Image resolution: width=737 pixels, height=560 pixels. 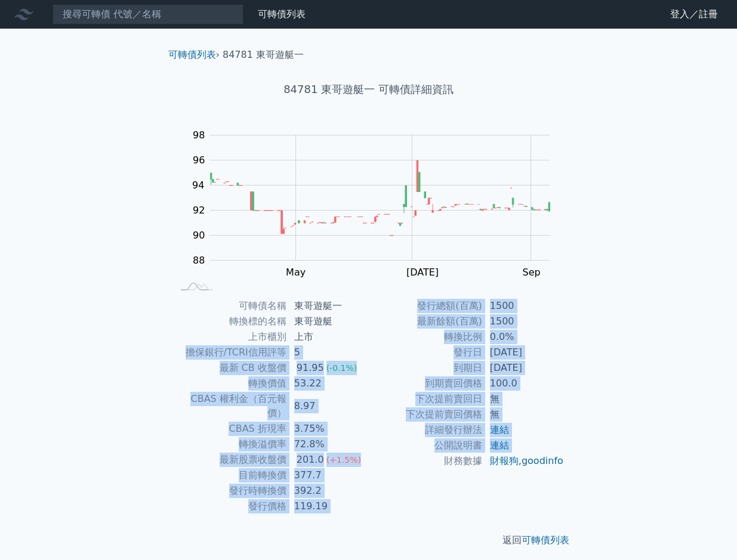 I want to click on td: 377.7, so click(x=328, y=475).